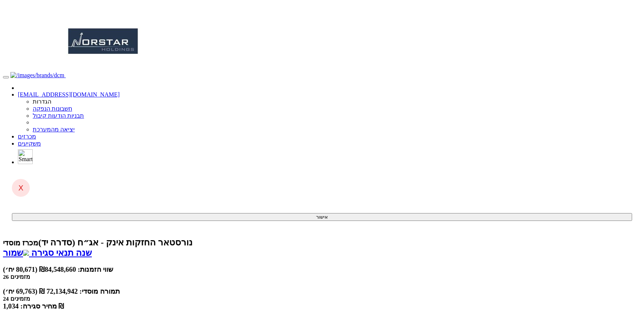 The width and height of the screenshot is (644, 310). Describe the element at coordinates (21, 243) in the screenshot. I see `small: מכרז מוסדי` at that location.